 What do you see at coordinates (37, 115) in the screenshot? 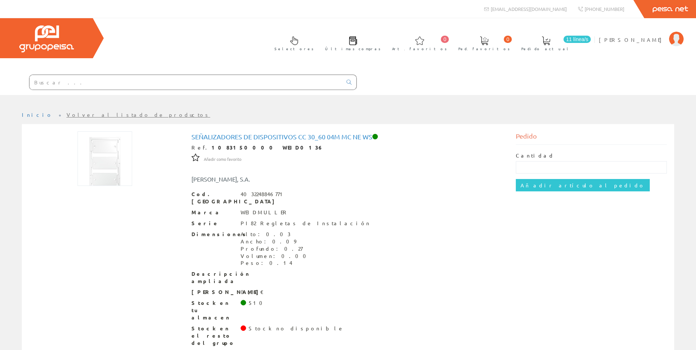
I see `a: Inicio` at bounding box center [37, 115].